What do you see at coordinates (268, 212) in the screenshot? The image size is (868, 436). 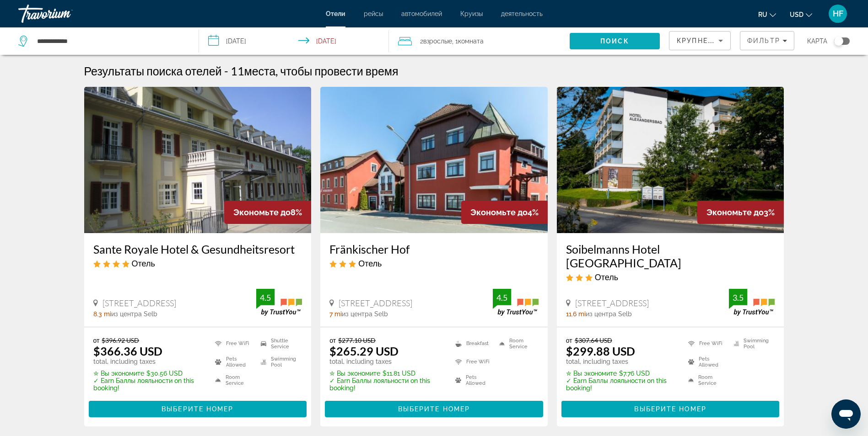 I see `div: 8%` at bounding box center [268, 212].